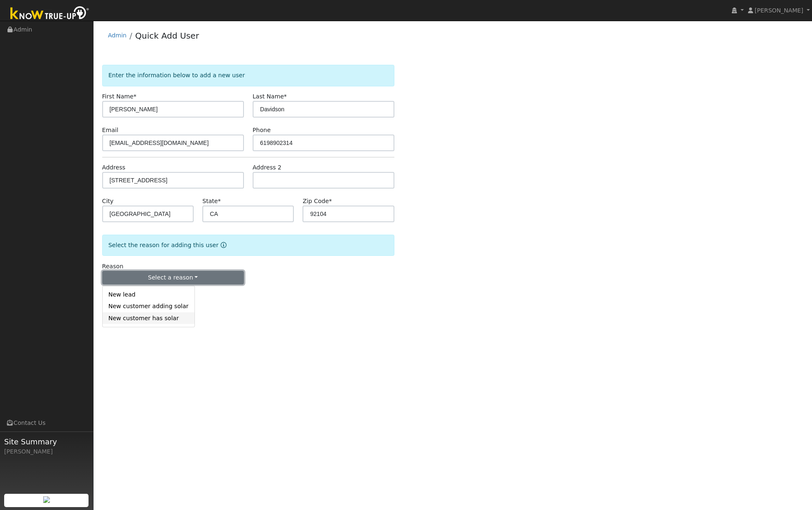  What do you see at coordinates (117, 35) in the screenshot?
I see `a: Admin` at bounding box center [117, 35].